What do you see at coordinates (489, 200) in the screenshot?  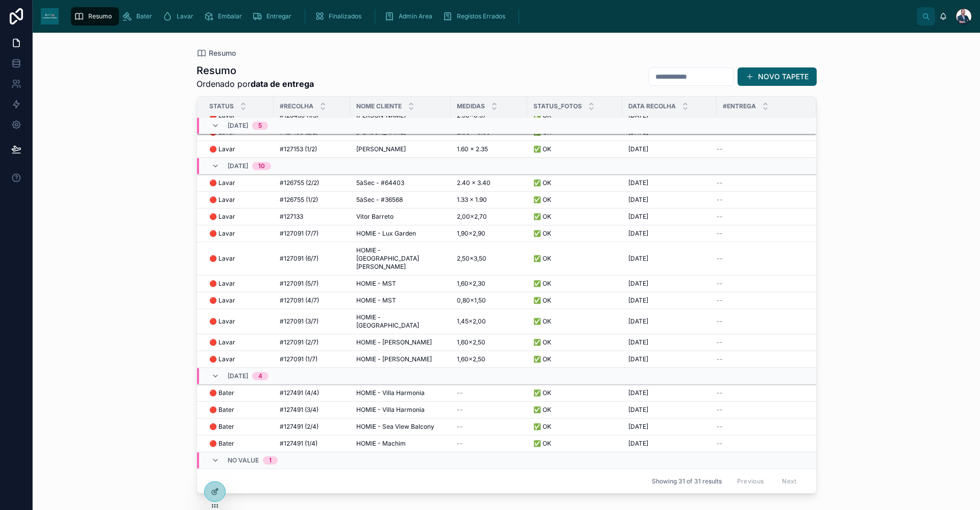 I see `a: 1.33 x 1.90` at bounding box center [489, 200].